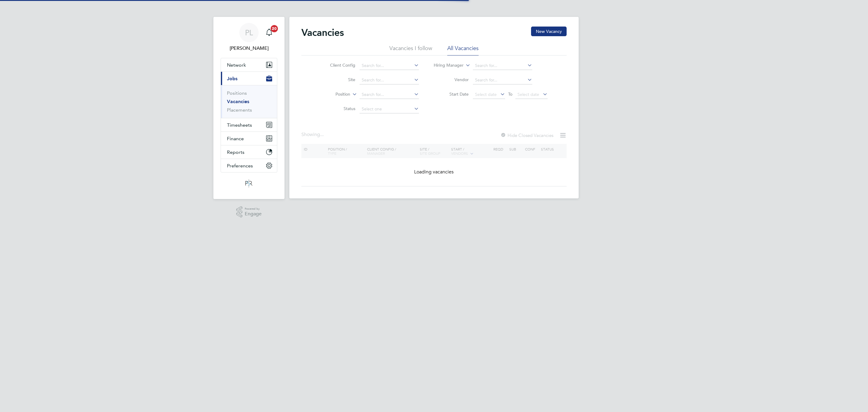  What do you see at coordinates (240, 110) in the screenshot?
I see `a: Placements` at bounding box center [240, 110].